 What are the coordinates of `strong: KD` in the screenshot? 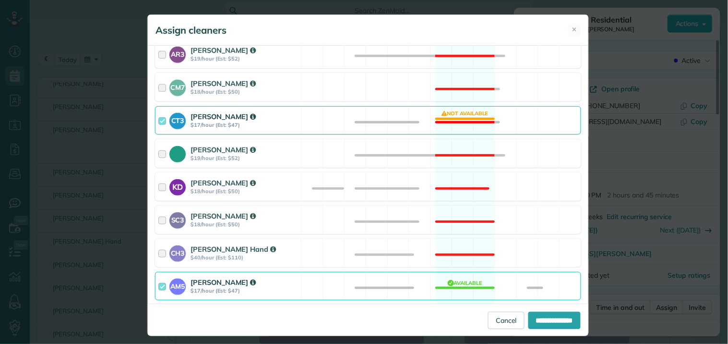 It's located at (178, 186).